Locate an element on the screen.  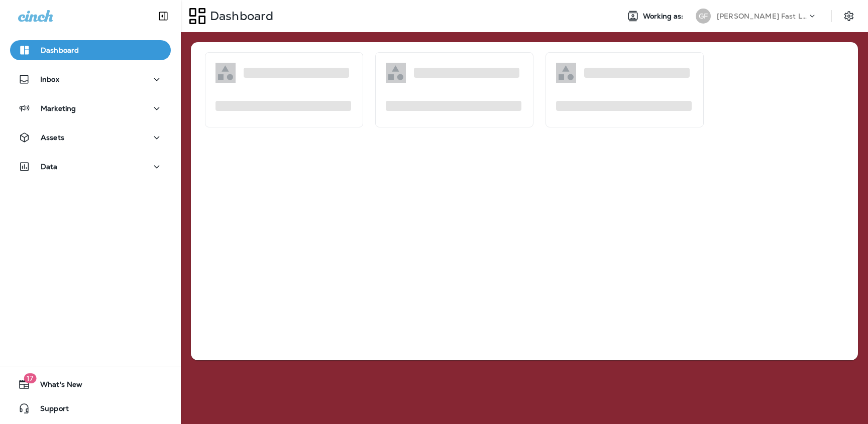
button: Dashboard is located at coordinates (90, 50).